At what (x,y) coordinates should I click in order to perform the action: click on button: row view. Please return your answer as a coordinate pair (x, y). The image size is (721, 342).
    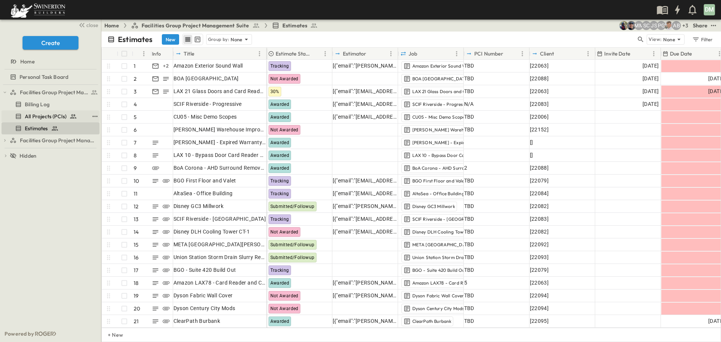
    Looking at the image, I should click on (188, 39).